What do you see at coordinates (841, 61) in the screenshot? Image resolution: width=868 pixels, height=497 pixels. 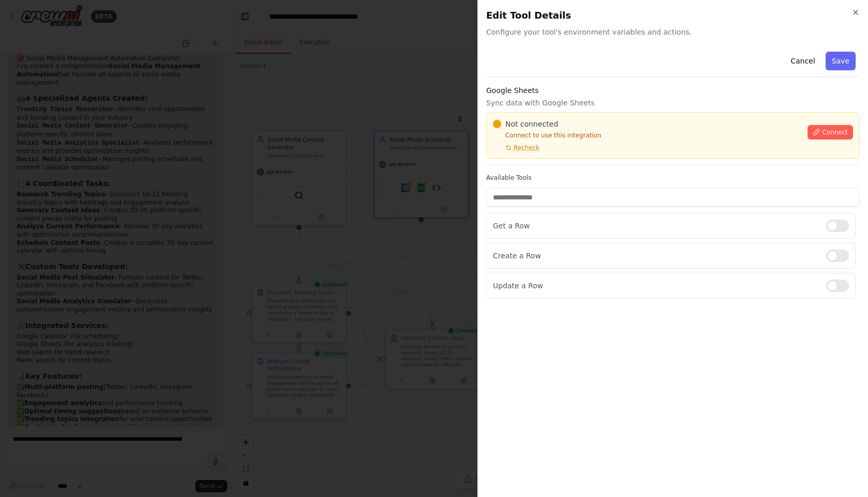 I see `button: Save` at bounding box center [841, 61].